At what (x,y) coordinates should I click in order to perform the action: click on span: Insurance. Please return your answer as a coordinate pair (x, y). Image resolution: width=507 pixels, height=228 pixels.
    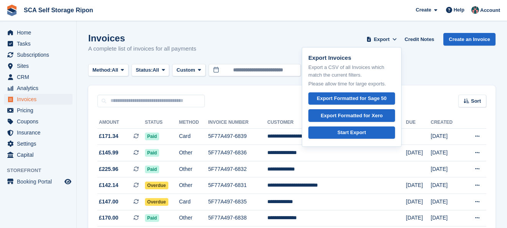
    Looking at the image, I should click on (40, 133).